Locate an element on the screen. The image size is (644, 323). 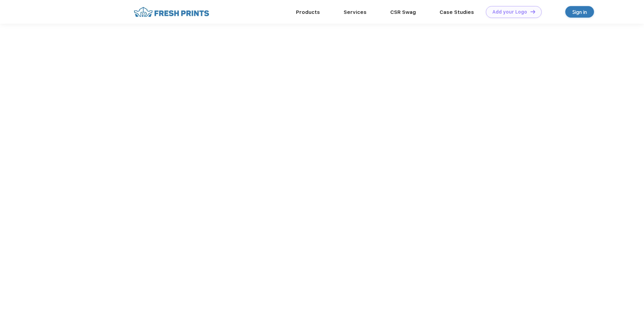
img: DT is located at coordinates (533, 12).